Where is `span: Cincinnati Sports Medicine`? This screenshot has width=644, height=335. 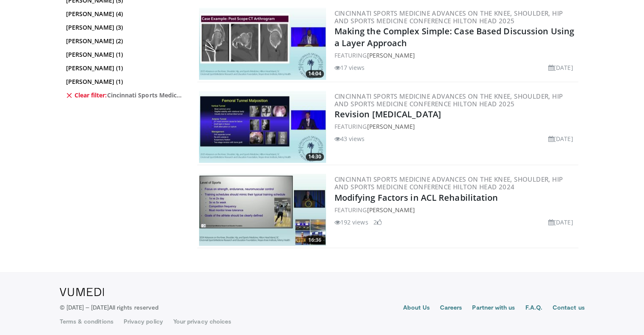
span: Cincinnati Sports Medicine is located at coordinates (145, 95).